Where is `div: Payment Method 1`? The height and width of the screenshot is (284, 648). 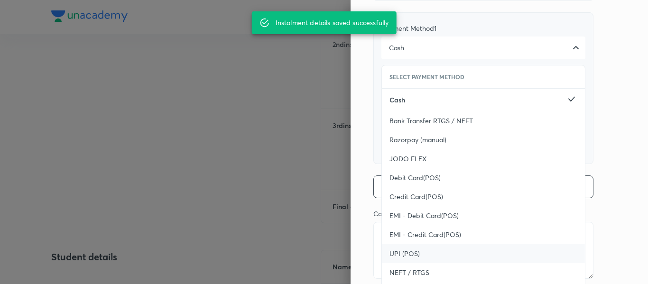 div: Payment Method 1 is located at coordinates (483, 28).